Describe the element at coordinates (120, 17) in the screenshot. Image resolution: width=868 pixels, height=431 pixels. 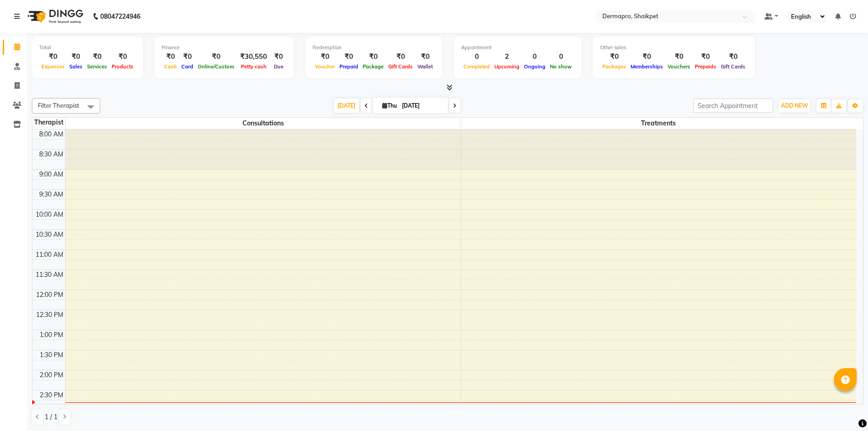
I see `b: 08047224946` at that location.